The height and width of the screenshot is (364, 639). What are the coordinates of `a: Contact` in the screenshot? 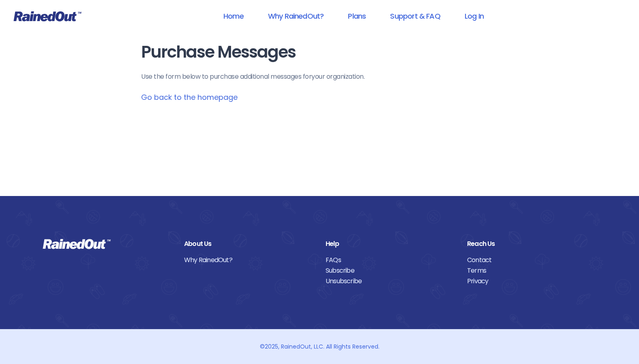 It's located at (532, 260).